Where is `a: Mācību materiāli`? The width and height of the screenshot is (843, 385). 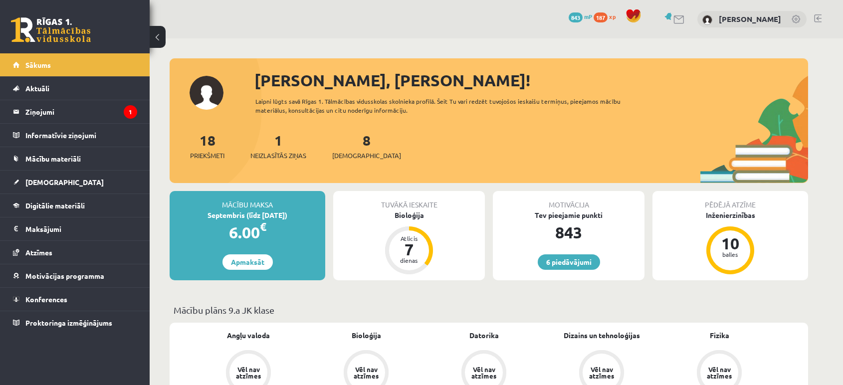
a: Mācību materiāli is located at coordinates (75, 159).